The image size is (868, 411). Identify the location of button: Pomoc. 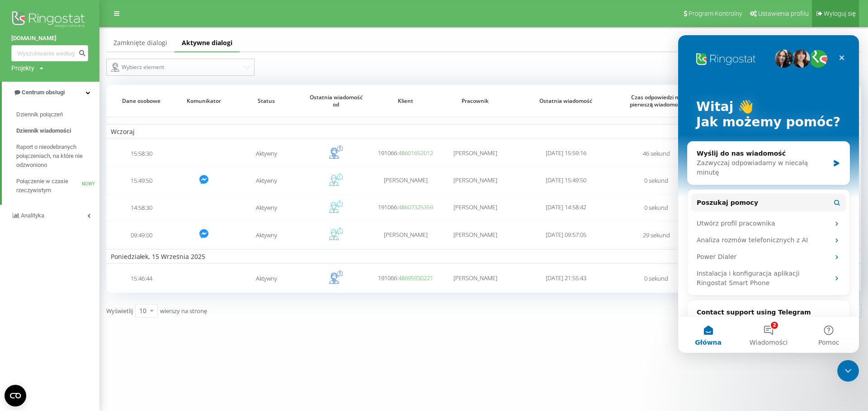
(151, 300).